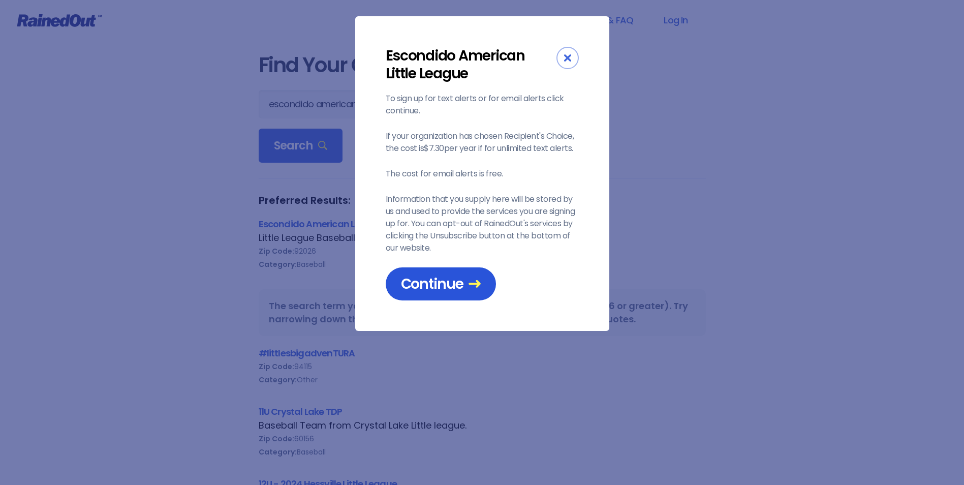  What do you see at coordinates (568, 58) in the screenshot?
I see `div: Close` at bounding box center [568, 58].